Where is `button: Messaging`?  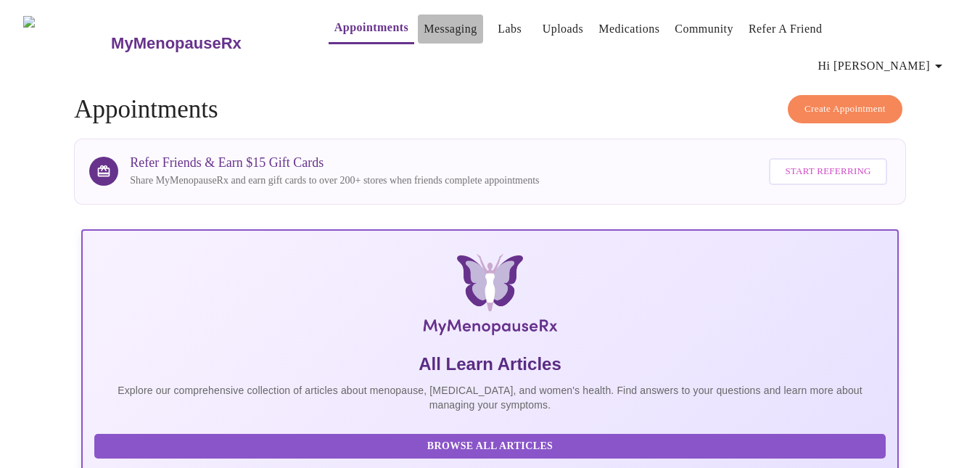
button: Messaging is located at coordinates (450, 29).